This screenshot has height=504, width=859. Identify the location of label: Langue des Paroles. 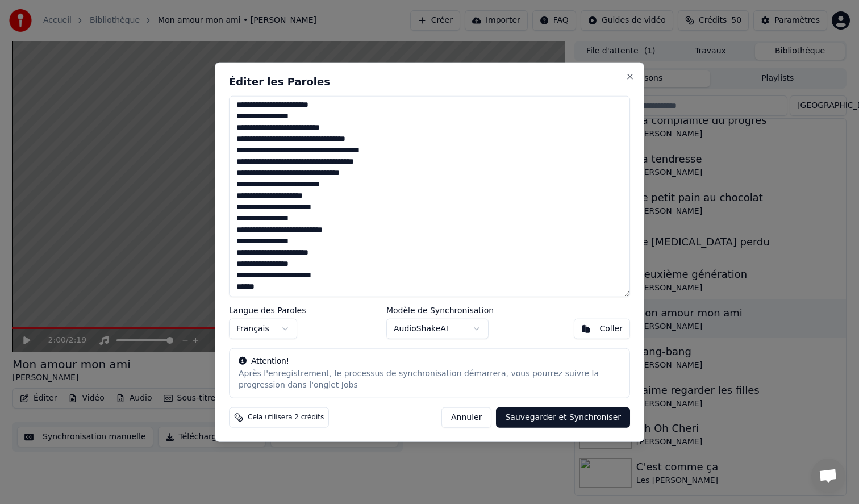
(267, 311).